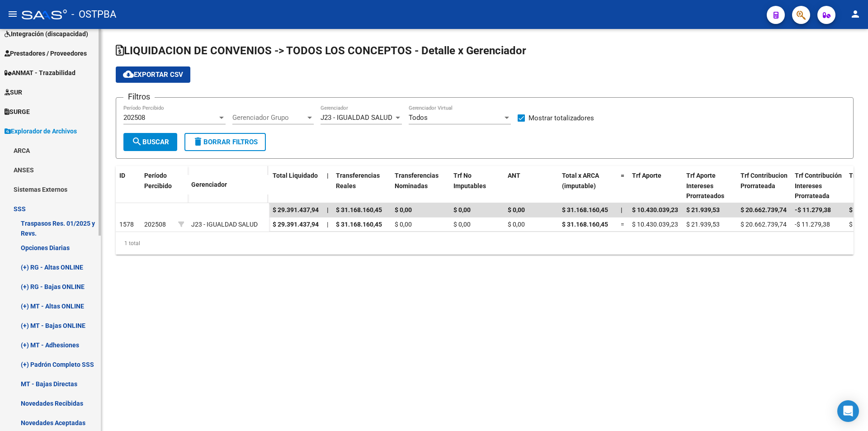 This screenshot has height=431, width=868. Describe the element at coordinates (157, 185) in the screenshot. I see `datatable-header-cell: Período Percibido` at that location.